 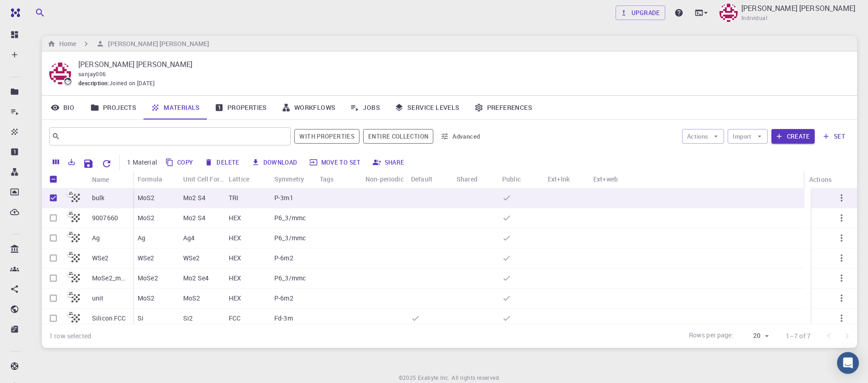 What do you see at coordinates (109, 318) in the screenshot?
I see `p: Silicon FCC` at bounding box center [109, 318].